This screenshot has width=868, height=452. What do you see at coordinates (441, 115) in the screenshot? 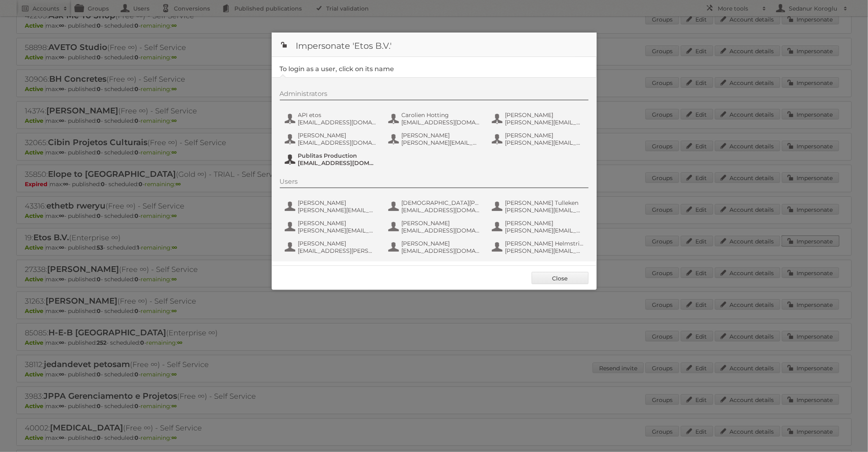
I see `span: Carolien Hotting` at bounding box center [441, 115].